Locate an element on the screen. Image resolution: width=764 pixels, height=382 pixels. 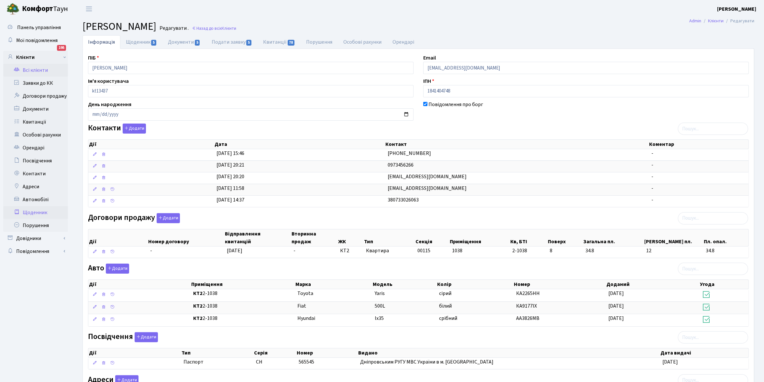
label: Повідомлення про борг is located at coordinates (455, 104).